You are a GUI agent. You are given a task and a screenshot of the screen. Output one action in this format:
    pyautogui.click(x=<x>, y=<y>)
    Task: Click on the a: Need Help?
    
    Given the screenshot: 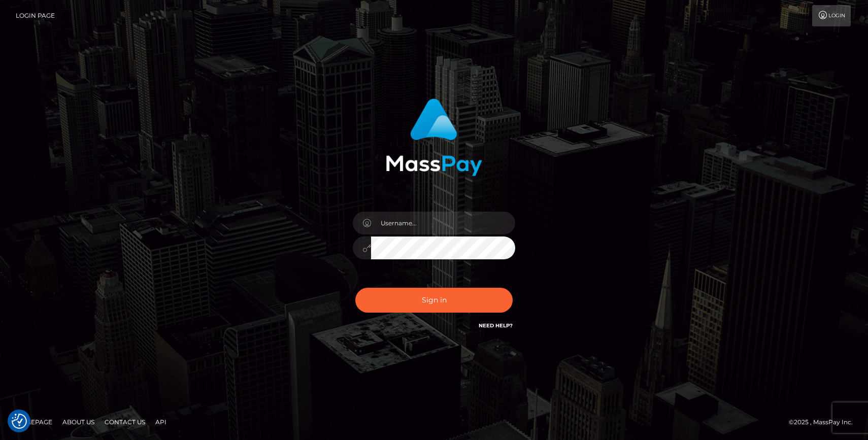 What is the action you would take?
    pyautogui.click(x=496, y=325)
    